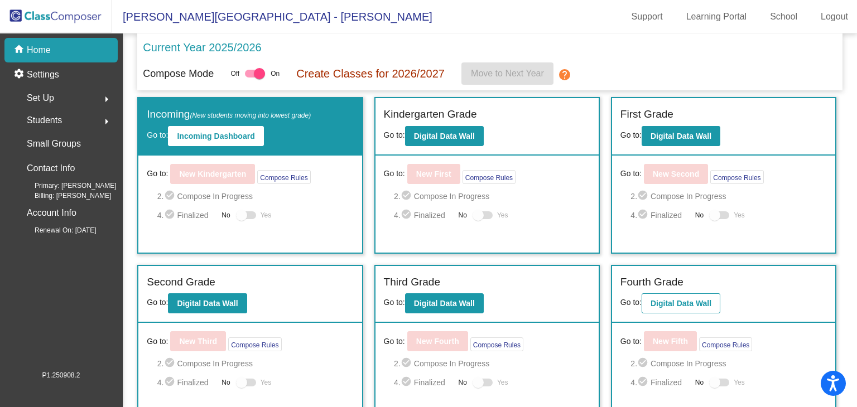 This screenshot has width=857, height=407. What do you see at coordinates (20, 50) in the screenshot?
I see `mat-icon: home` at bounding box center [20, 50].